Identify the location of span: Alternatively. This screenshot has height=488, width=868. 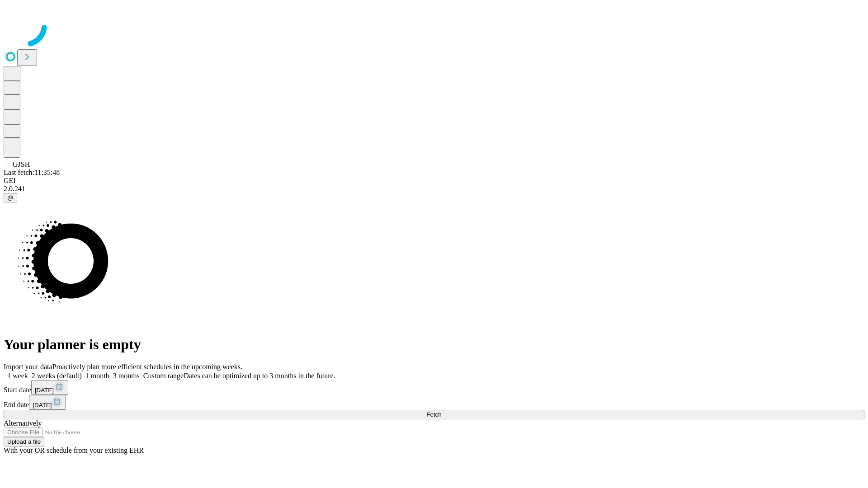
(23, 423).